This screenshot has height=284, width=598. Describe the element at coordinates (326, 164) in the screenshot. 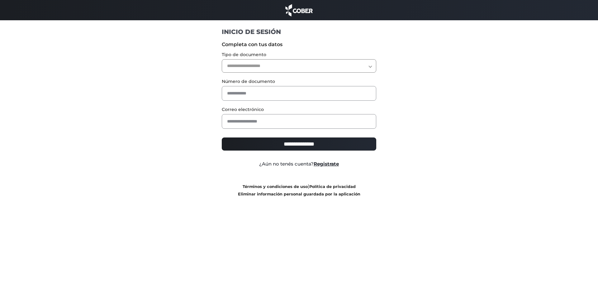

I see `a: Registrate` at that location.